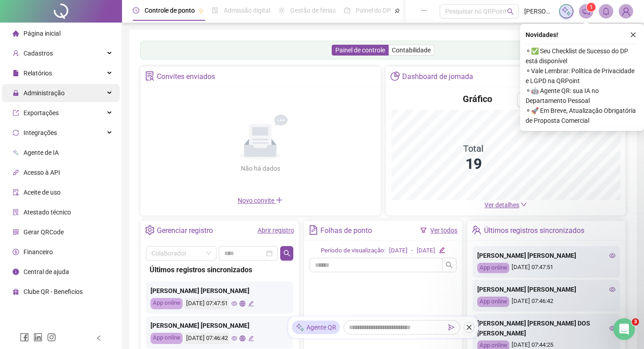  What do you see at coordinates (136, 10) in the screenshot?
I see `span: clock-circle` at bounding box center [136, 10].